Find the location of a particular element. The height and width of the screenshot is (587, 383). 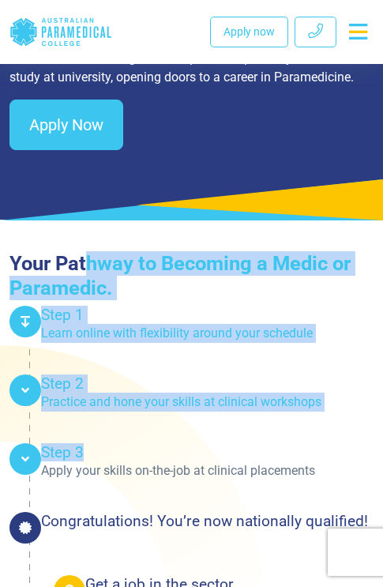

h2: Your Pathway to Becoming a Medic or Paramedic. is located at coordinates (191, 275).